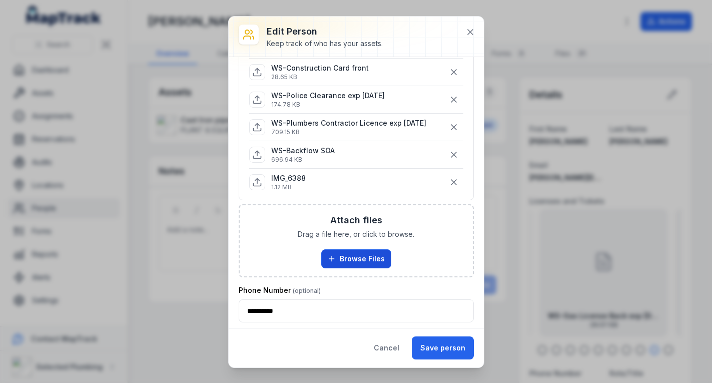 Image resolution: width=712 pixels, height=383 pixels. What do you see at coordinates (325, 32) in the screenshot?
I see `h3: Edit person` at bounding box center [325, 32].